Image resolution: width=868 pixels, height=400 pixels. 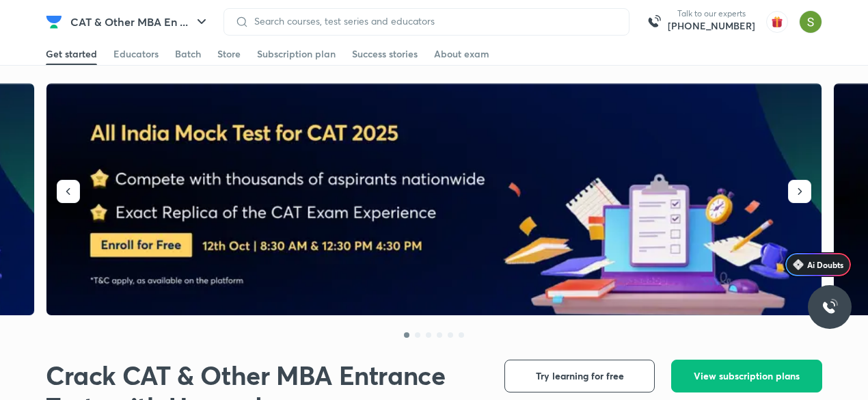 I want to click on p: Talk to our experts, so click(x=712, y=14).